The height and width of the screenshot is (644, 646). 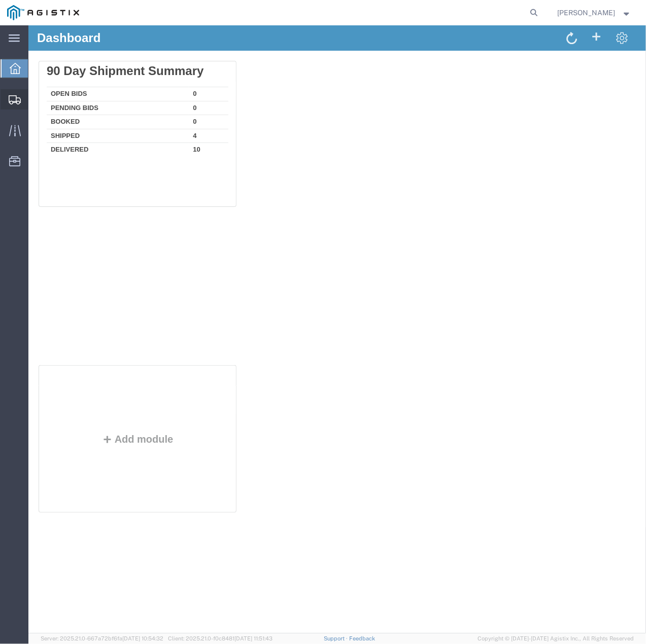 What do you see at coordinates (89, 83) in the screenshot?
I see `td: Pending Bids` at bounding box center [89, 83].